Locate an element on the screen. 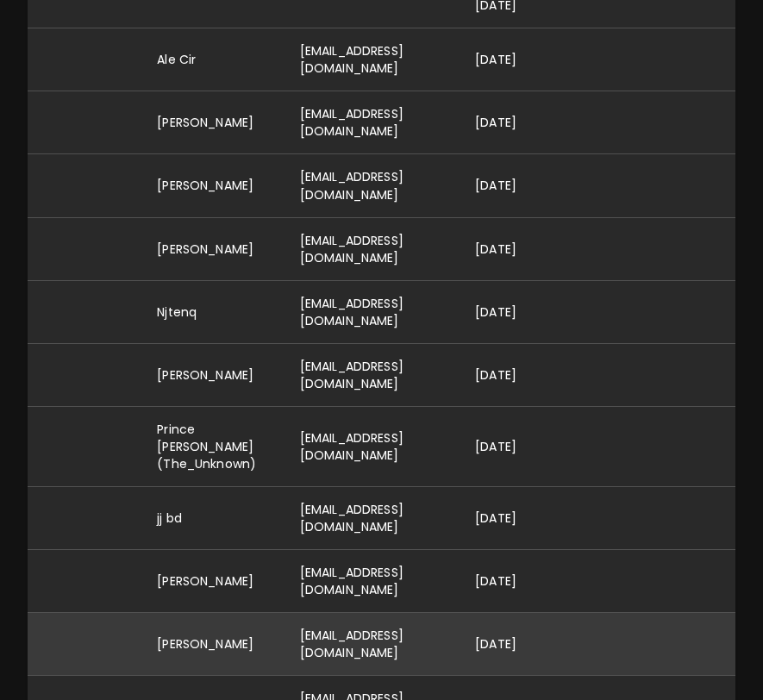 Image resolution: width=763 pixels, height=700 pixels. td: Njtenq is located at coordinates (214, 311).